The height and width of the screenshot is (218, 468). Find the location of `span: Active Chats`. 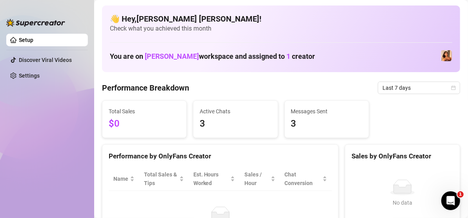

span: Active Chats is located at coordinates (235, 111).